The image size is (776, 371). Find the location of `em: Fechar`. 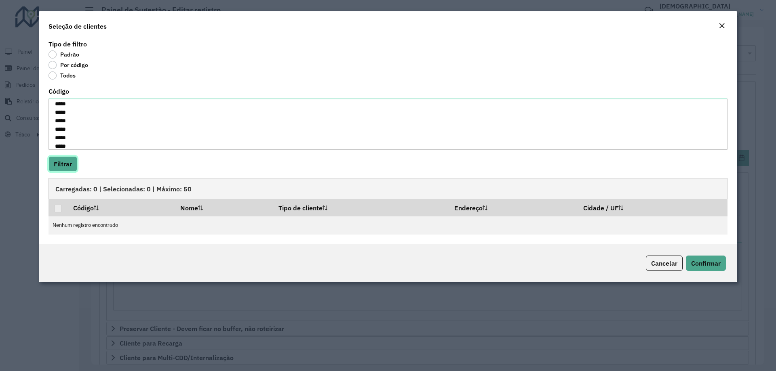

em: Fechar is located at coordinates (722, 26).